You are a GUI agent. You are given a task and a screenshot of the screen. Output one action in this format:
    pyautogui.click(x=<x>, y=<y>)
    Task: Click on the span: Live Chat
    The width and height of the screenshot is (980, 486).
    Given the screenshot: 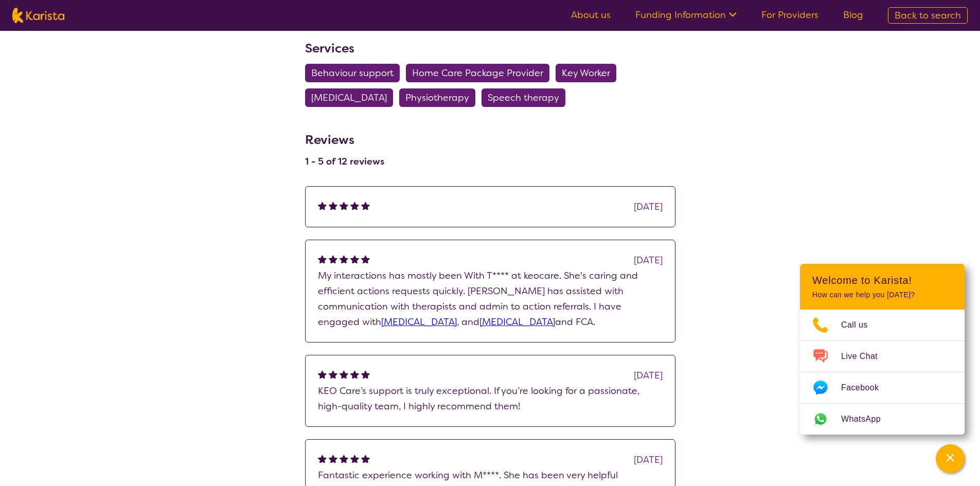 What is the action you would take?
    pyautogui.click(x=865, y=357)
    